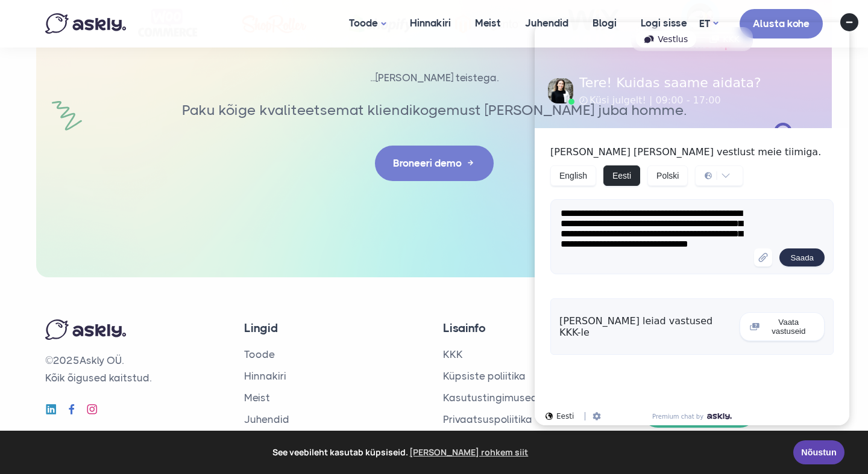  I want to click on a: Juhendid, so click(266, 419).